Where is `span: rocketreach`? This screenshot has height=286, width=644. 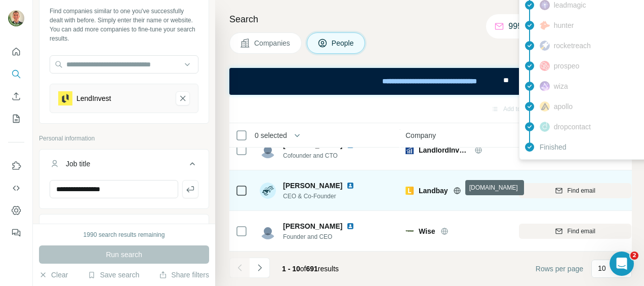
span: rocketreach is located at coordinates (572, 46).